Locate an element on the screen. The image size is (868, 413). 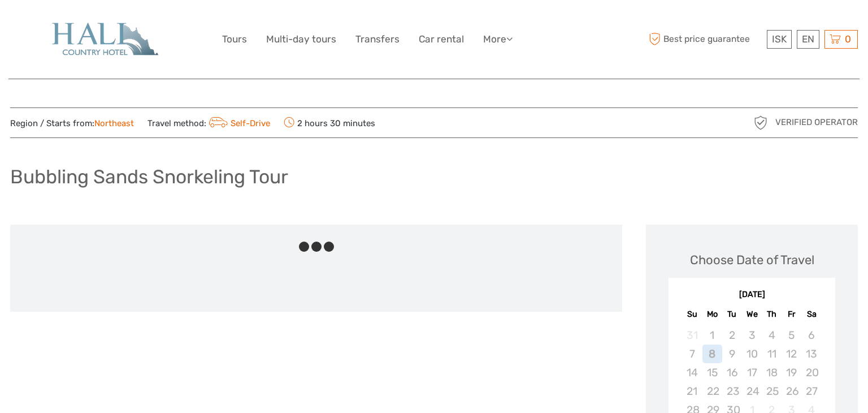
div: Not available Thursday, September 11th, 2025 is located at coordinates (771, 353).